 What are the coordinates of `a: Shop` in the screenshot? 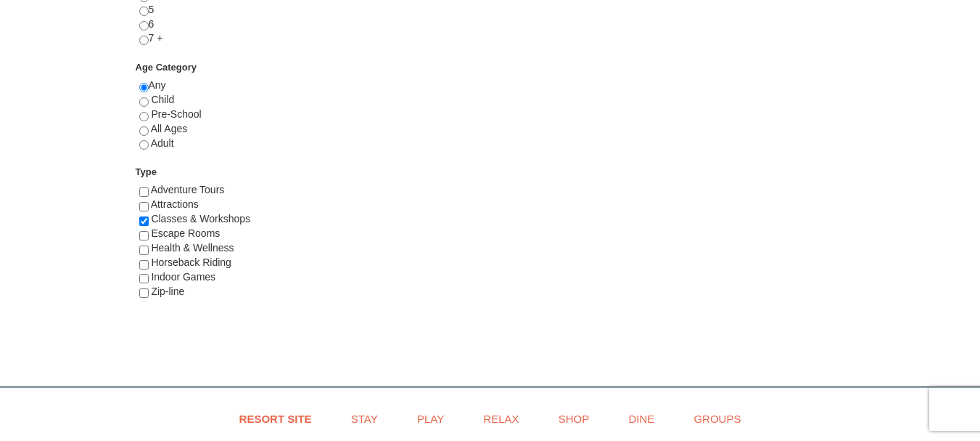 It's located at (574, 418).